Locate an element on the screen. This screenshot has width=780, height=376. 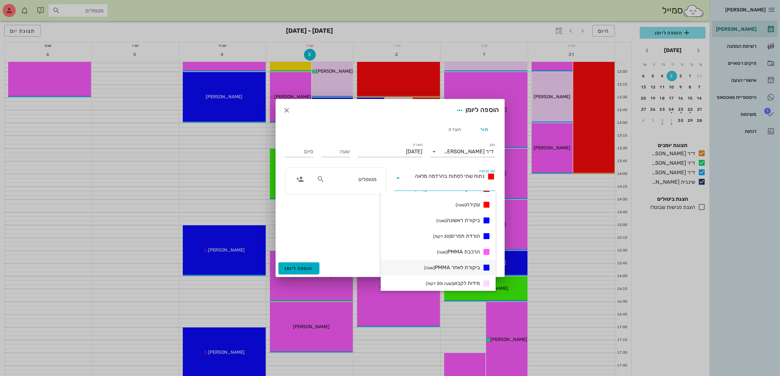
span: נתוח שתי לסתות בהרדמה מלאה is located at coordinates (450, 176).